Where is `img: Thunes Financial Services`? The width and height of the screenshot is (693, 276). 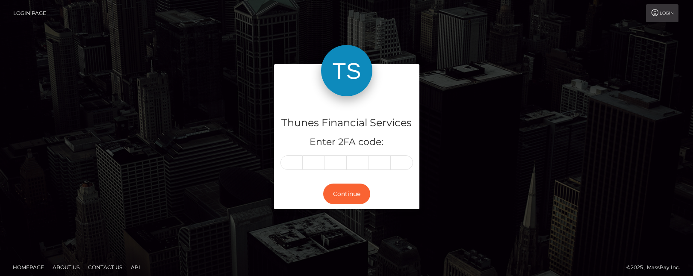 img: Thunes Financial Services is located at coordinates (347, 71).